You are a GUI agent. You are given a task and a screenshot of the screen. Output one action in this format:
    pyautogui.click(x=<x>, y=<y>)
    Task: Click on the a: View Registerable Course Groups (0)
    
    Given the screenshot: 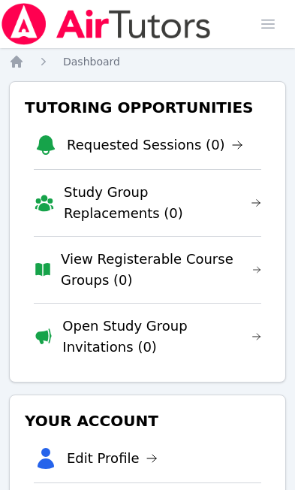 What is the action you would take?
    pyautogui.click(x=161, y=270)
    